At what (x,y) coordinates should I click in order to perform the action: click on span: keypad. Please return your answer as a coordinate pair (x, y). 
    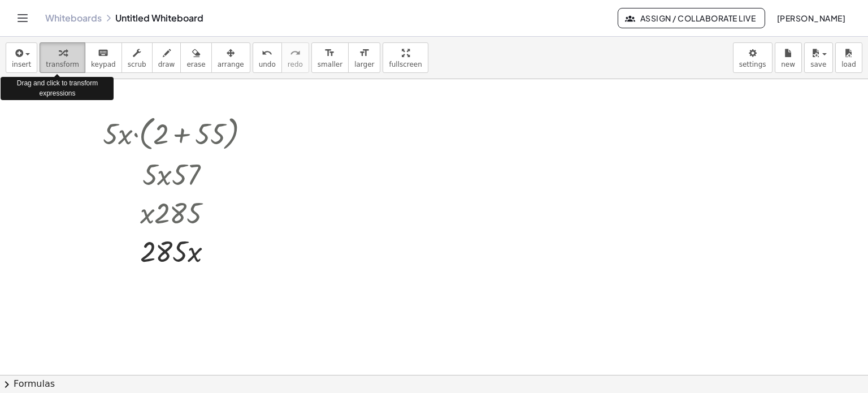
    Looking at the image, I should click on (103, 64).